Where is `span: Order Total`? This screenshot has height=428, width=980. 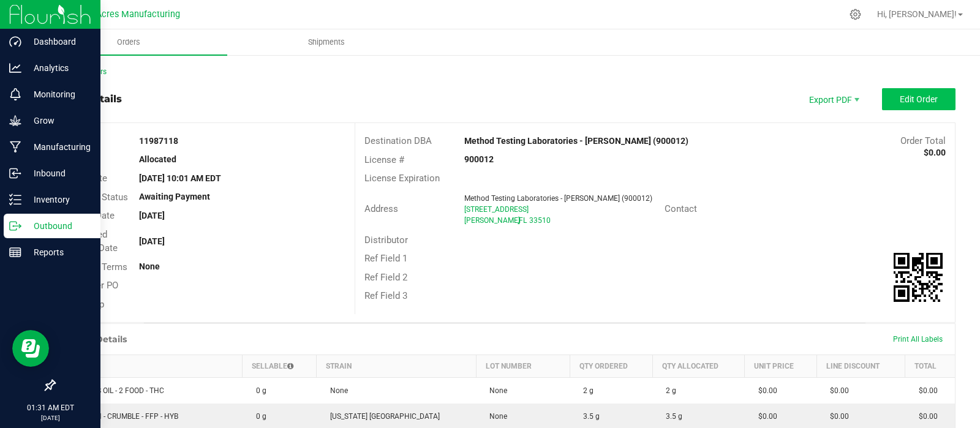 span: Order Total is located at coordinates (923, 141).